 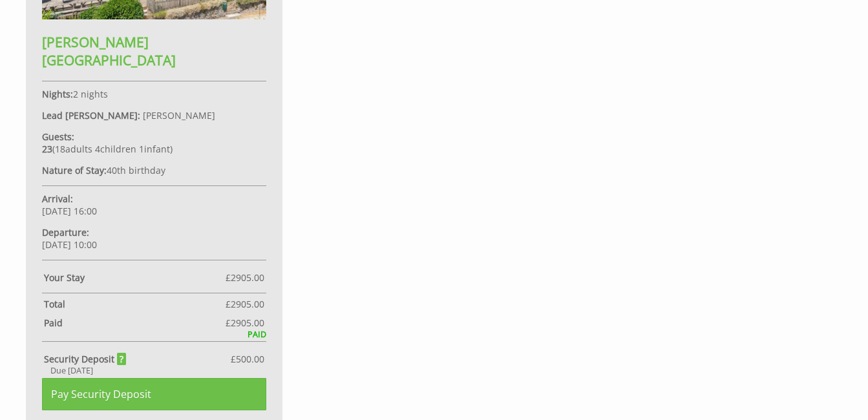 I want to click on strong: 23, so click(x=47, y=149).